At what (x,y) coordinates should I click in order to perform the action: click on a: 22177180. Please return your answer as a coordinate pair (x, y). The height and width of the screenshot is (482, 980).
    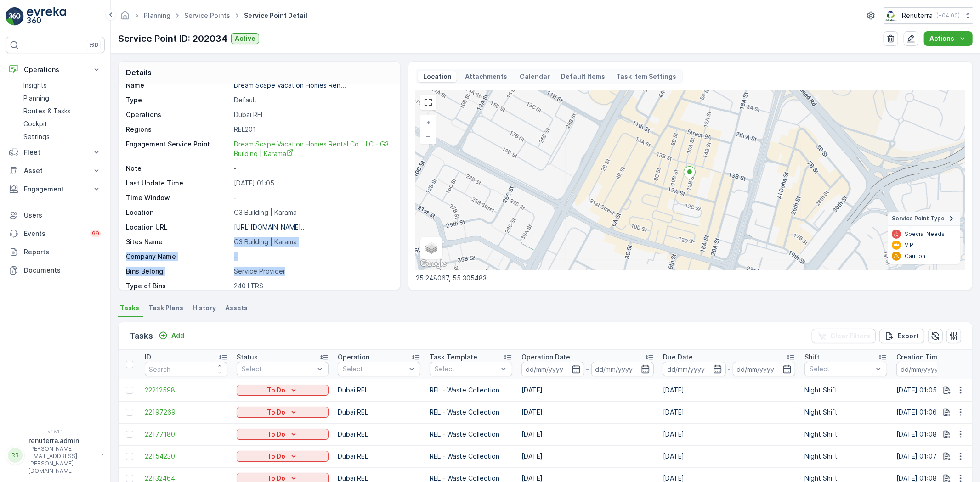
    Looking at the image, I should click on (186, 434).